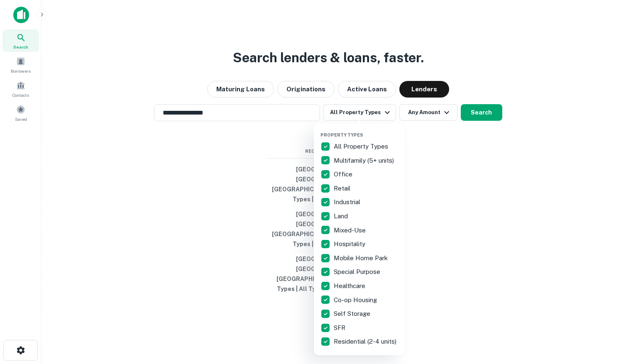 The image size is (621, 364). What do you see at coordinates (342, 216) in the screenshot?
I see `p: Land` at bounding box center [342, 216].